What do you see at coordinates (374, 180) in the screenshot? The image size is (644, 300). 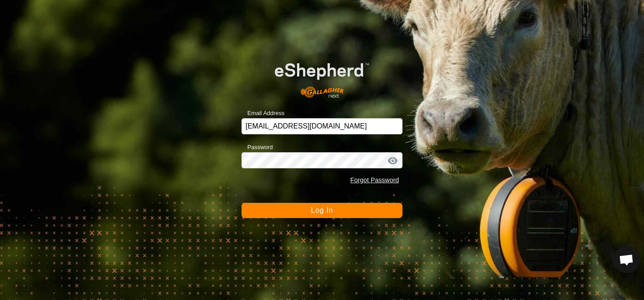 I see `a: Forgot Password` at bounding box center [374, 180].